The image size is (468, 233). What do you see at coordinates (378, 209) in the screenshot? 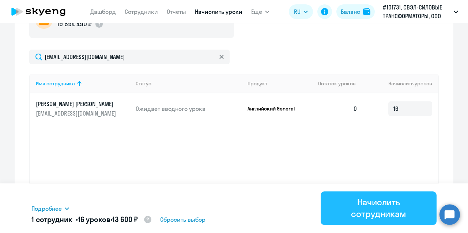
I see `button: Начислить сотрудникам` at bounding box center [378, 209].